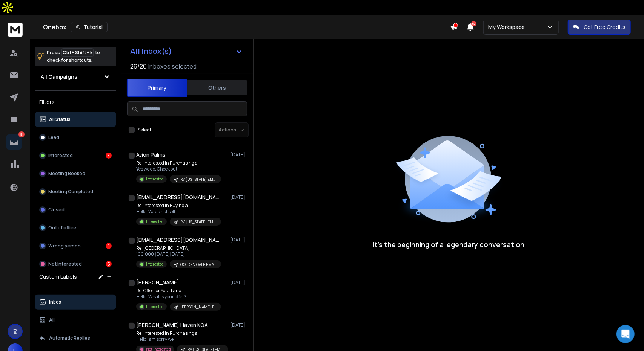 The image size is (644, 351). I want to click on p: All, so click(52, 320).